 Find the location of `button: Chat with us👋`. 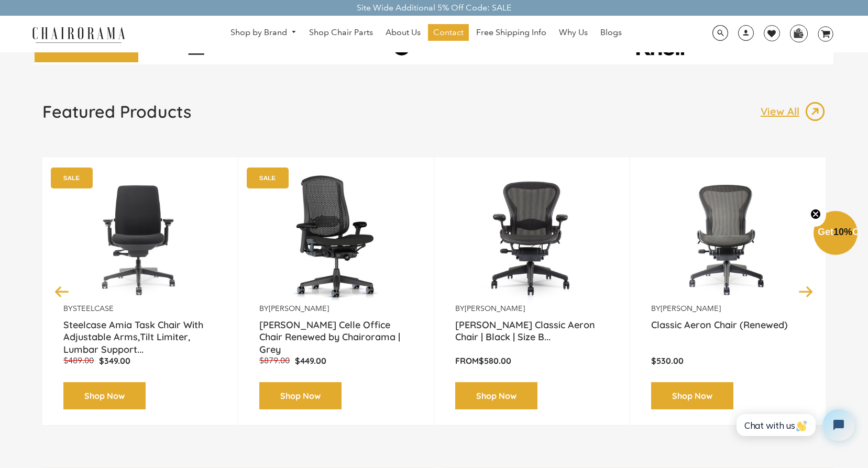

button: Chat with us👋 is located at coordinates (51, 25).